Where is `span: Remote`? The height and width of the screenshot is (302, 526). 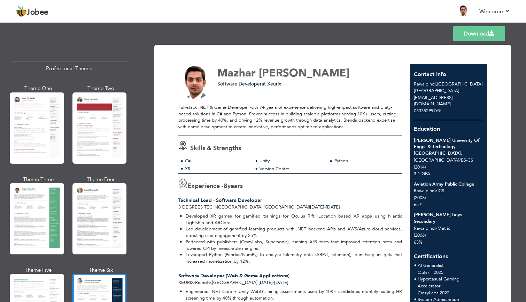
span: Remote is located at coordinates (203, 283).